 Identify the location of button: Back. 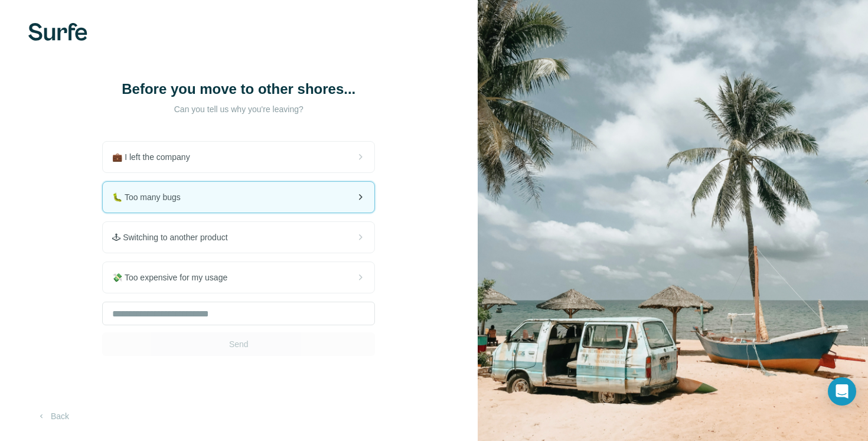
(52, 416).